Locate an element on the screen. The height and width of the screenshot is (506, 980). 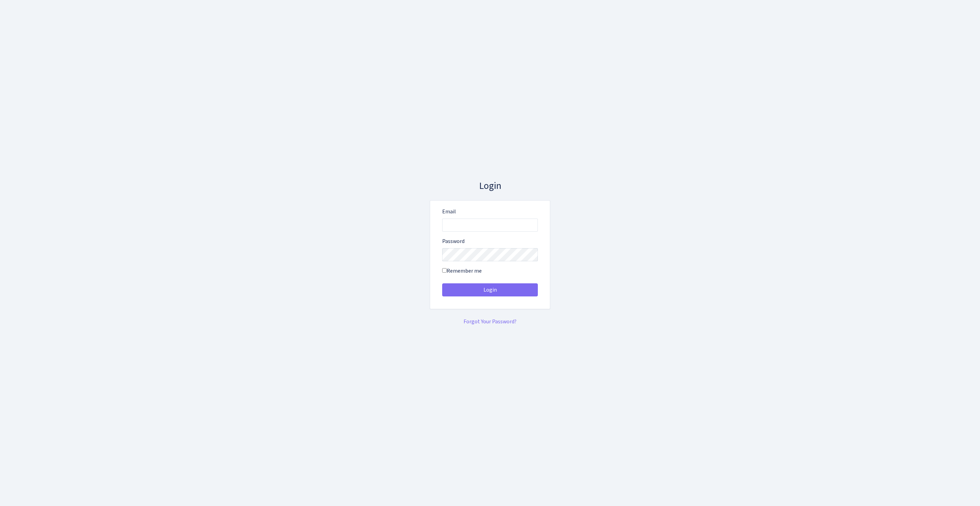
label: Remember me is located at coordinates (462, 271).